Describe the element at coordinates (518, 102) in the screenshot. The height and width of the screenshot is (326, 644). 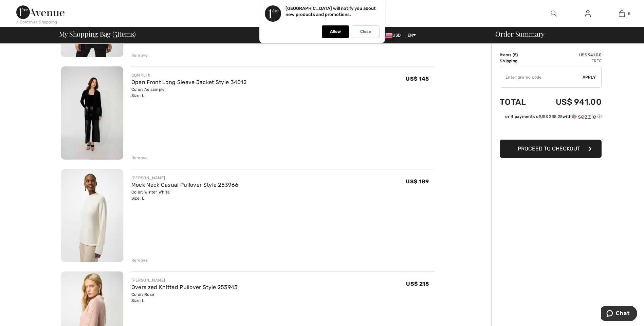
I see `td: Total` at that location.